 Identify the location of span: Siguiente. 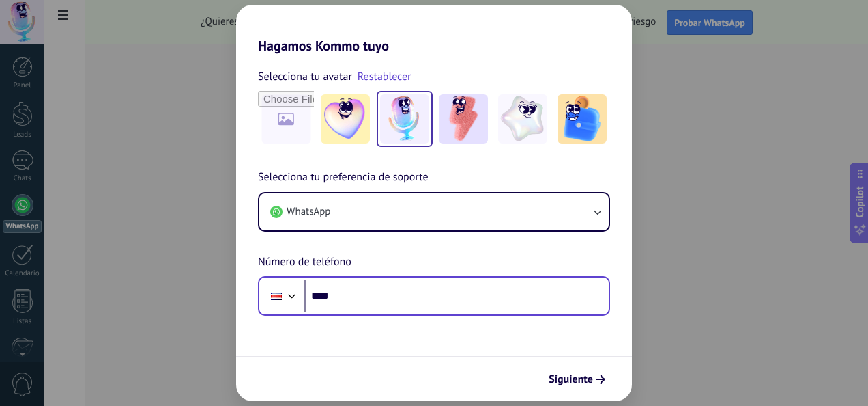
(570, 380).